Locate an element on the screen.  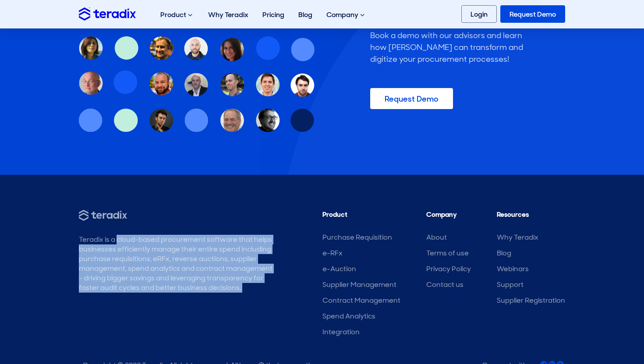
a: Login is located at coordinates (479, 14).